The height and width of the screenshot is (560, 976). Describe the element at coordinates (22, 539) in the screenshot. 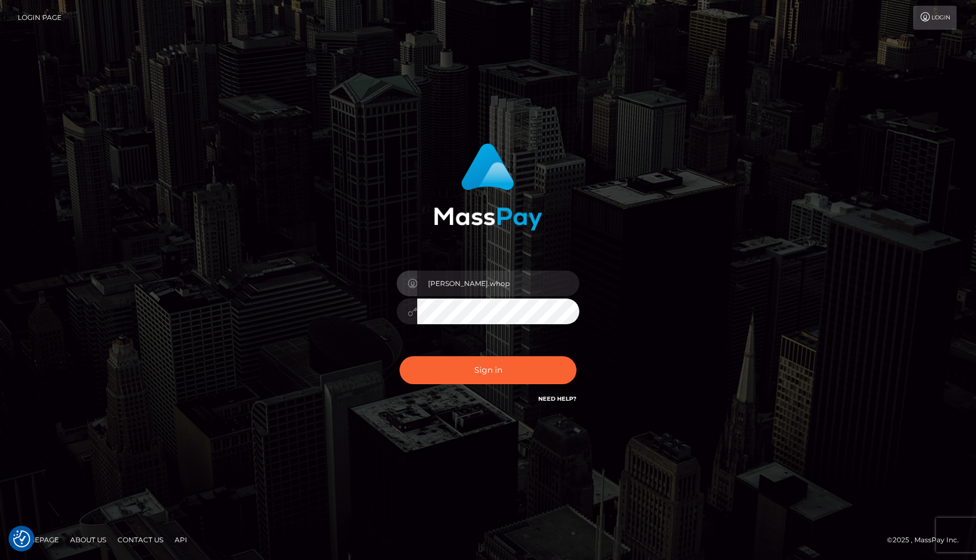

I see `button: Consent Preferences` at that location.